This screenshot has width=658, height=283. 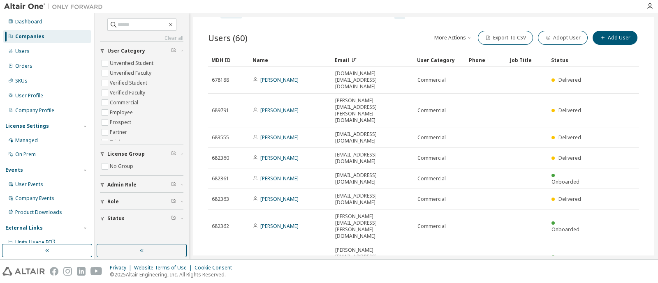 What do you see at coordinates (221, 111) in the screenshot?
I see `span: 689791` at bounding box center [221, 111].